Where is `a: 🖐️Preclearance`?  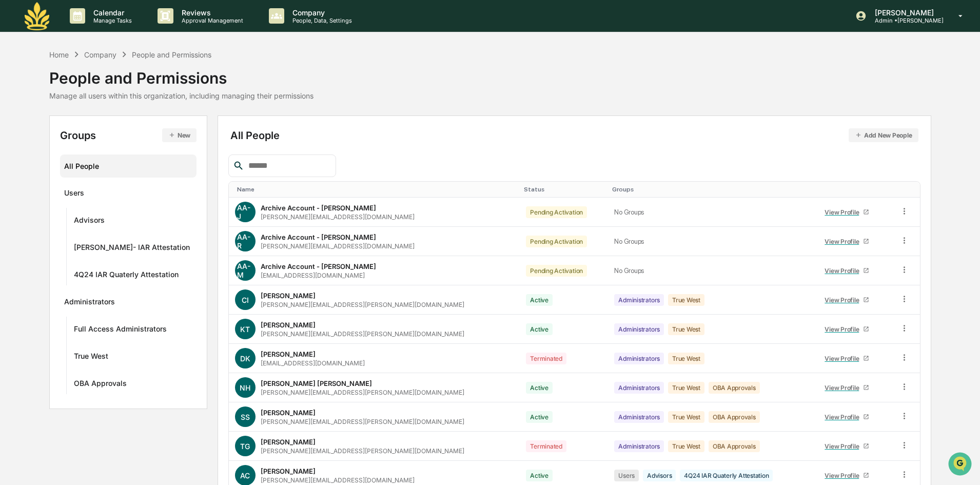 a: 🖐️Preclearance is located at coordinates (38, 135).